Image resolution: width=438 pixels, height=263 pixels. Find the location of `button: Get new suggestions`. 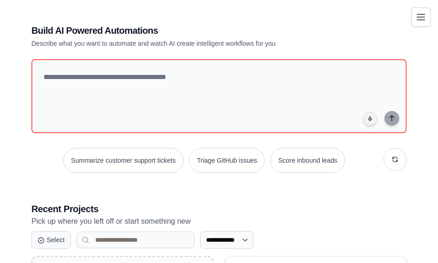

button: Get new suggestions is located at coordinates (395, 159).